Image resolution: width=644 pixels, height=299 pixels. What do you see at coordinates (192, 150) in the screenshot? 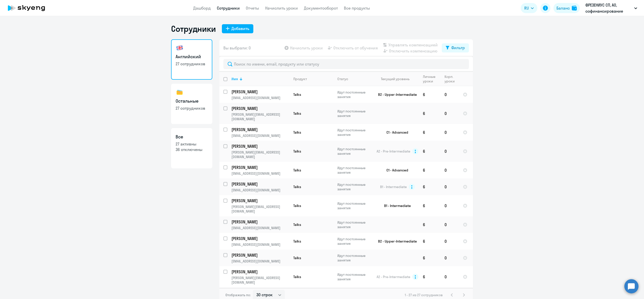
I see `p: 36 отключены` at bounding box center [192, 150].